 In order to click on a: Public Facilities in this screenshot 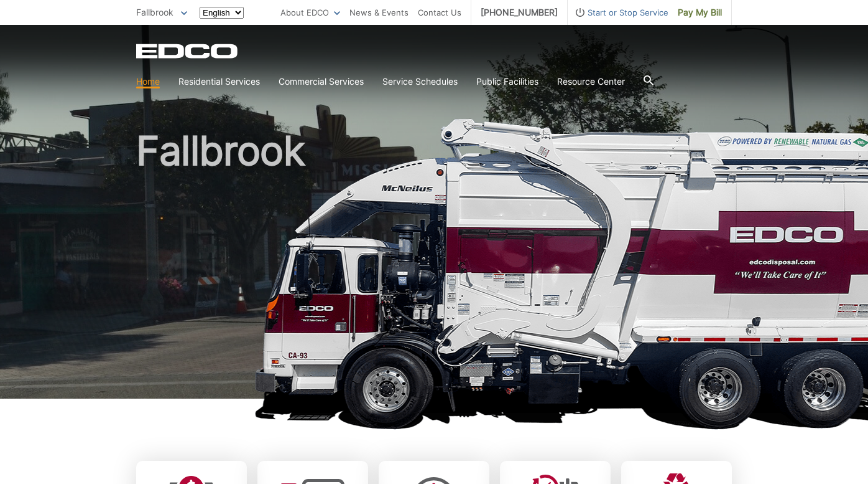, I will do `click(508, 81)`.